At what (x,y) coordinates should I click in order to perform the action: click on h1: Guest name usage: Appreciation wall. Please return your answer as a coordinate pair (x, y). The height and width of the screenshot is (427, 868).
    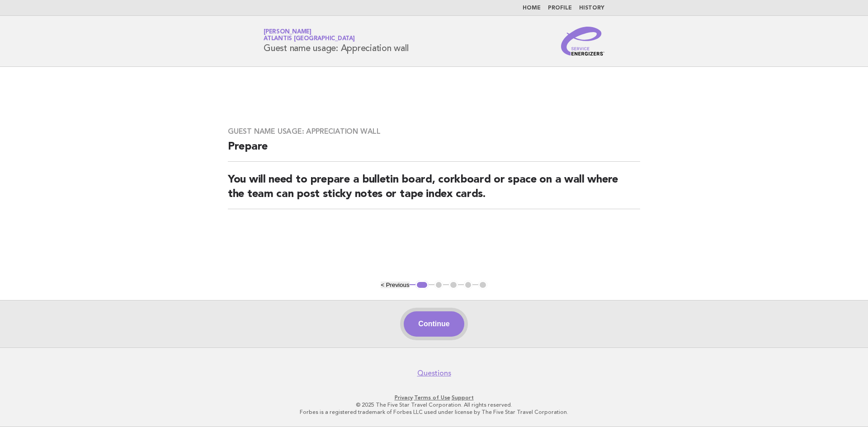
    Looking at the image, I should click on (336, 41).